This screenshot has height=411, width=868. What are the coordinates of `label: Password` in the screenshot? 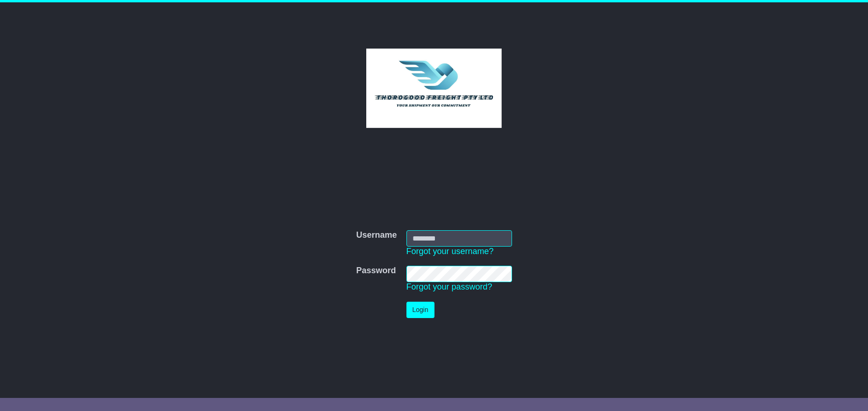 It's located at (376, 271).